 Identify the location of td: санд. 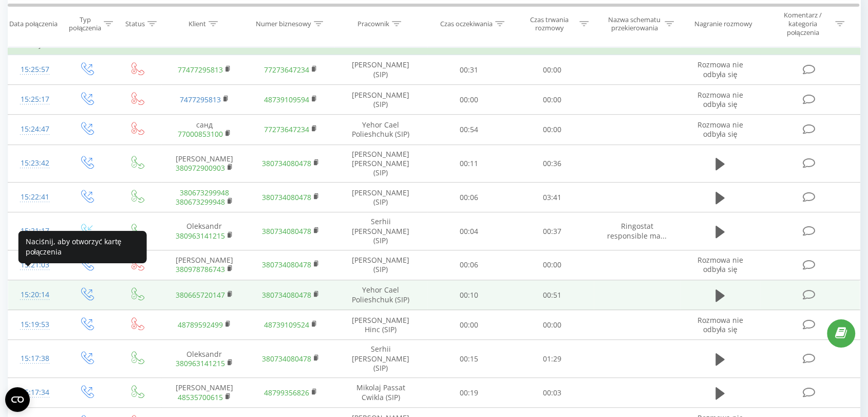
(204, 130).